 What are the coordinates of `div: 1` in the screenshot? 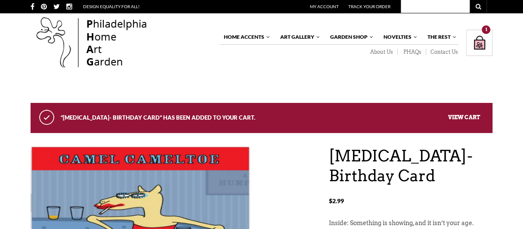 It's located at (486, 30).